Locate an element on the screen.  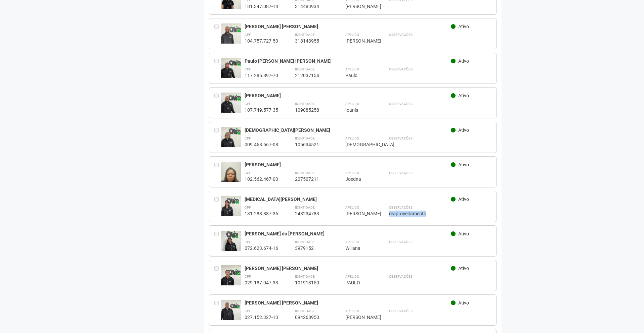
div: 314483934 is located at coordinates (312, 7).